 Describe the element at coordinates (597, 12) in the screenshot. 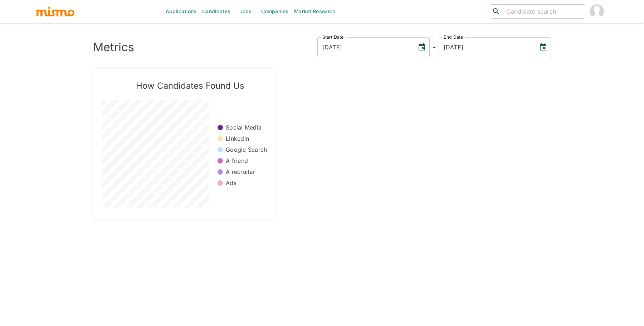

I see `img: Daniela Zito` at that location.